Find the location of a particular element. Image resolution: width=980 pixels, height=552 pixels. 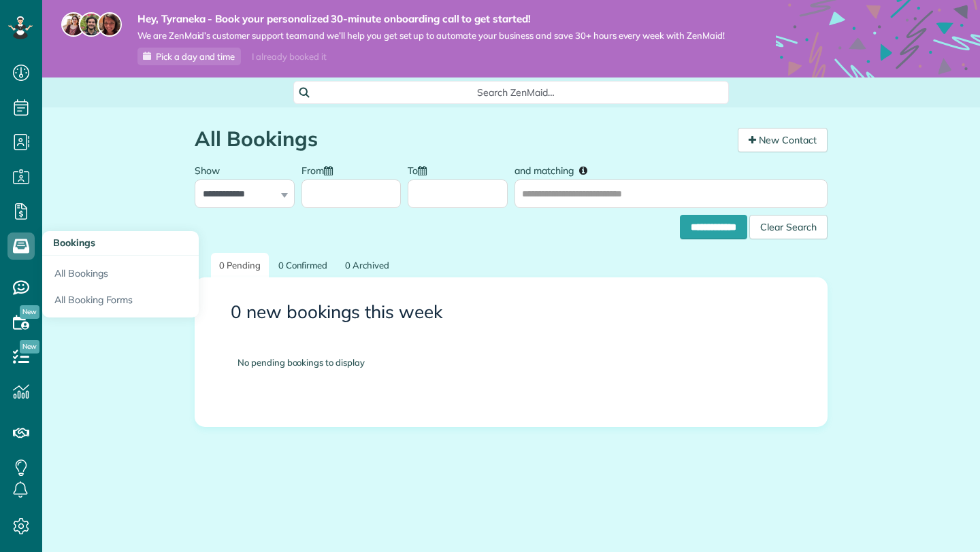

div: I already booked it is located at coordinates (289, 57).